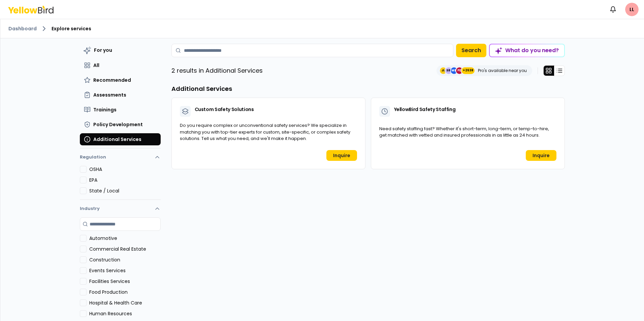 The height and width of the screenshot is (321, 644). What do you see at coordinates (125, 169) in the screenshot?
I see `label: OSHA` at bounding box center [125, 169].